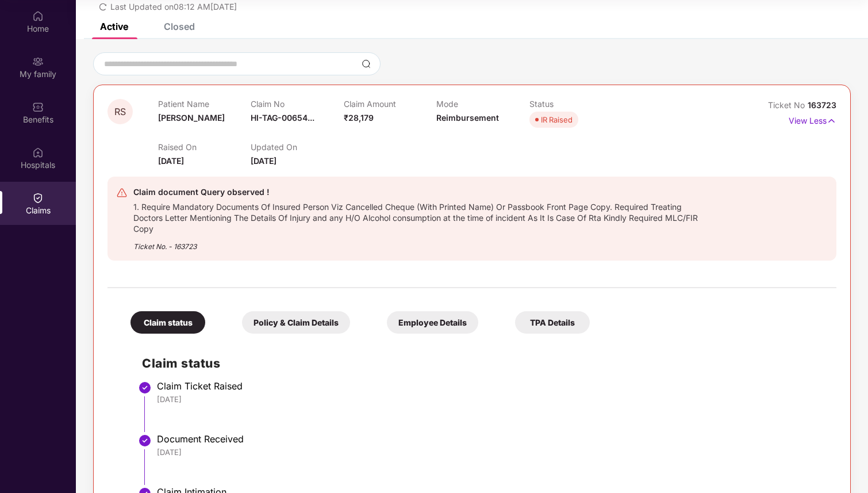 This screenshot has width=868, height=493. Describe the element at coordinates (38, 198) in the screenshot. I see `img: svg+xml;base64,PHN2ZyBpZD0iQ2xhaW0iIHhtbG5zPSJodHRwOi8vd3d3LnczLm9yZy8yMDAwL3N2ZyIgd2lkdGg9IjIwIi...` at that location.